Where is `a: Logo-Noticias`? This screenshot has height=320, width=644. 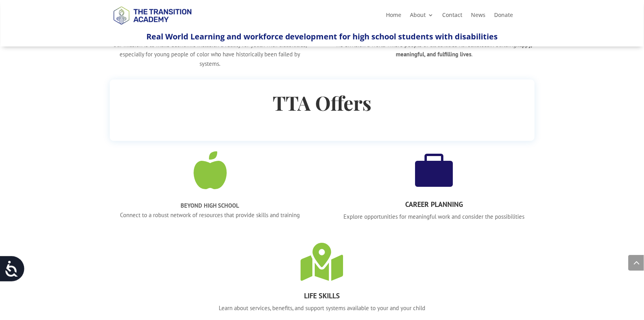 a: Logo-Noticias is located at coordinates (152, 27).